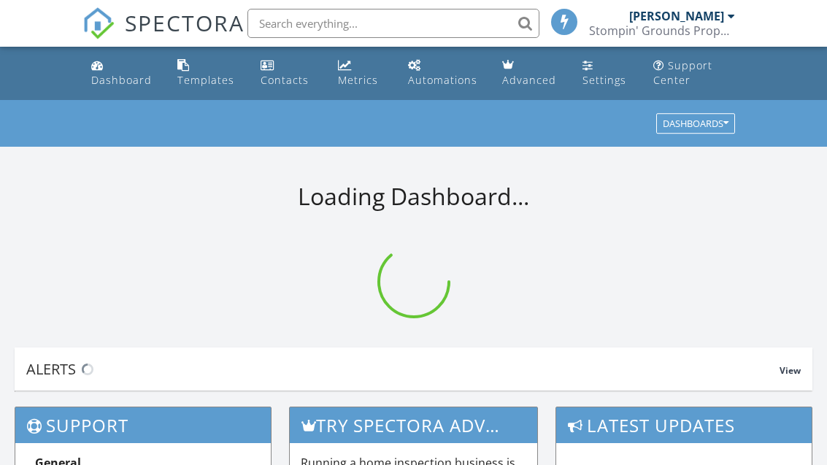 This screenshot has width=827, height=465. Describe the element at coordinates (606, 73) in the screenshot. I see `a: Settings` at that location.